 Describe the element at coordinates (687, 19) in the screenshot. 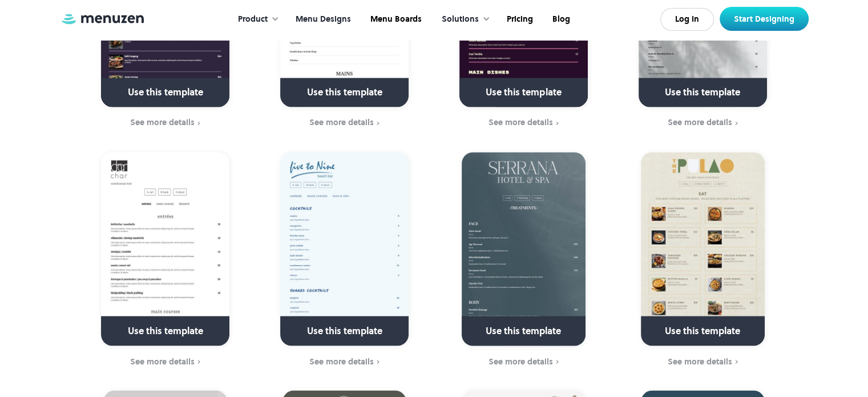

I see `a: Log In` at that location.